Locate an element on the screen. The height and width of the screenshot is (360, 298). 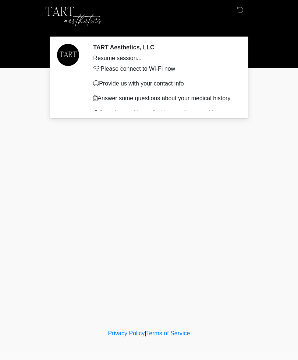
a: Terms of Service is located at coordinates (168, 333).